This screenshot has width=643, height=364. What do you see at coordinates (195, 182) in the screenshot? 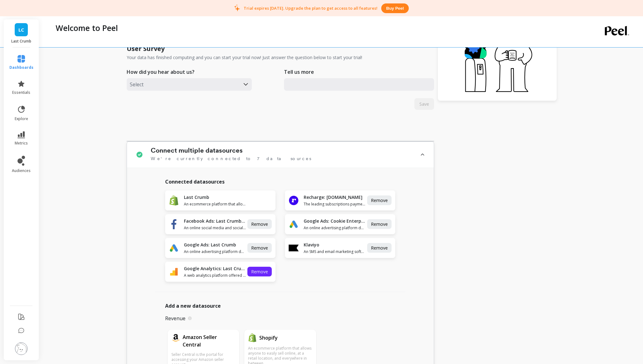
I see `span: Connected datasources` at bounding box center [195, 182].